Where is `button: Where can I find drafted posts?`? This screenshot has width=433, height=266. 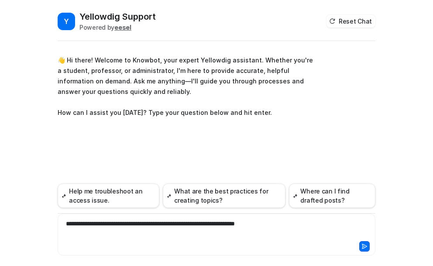 button: Where can I find drafted posts? is located at coordinates (333, 196).